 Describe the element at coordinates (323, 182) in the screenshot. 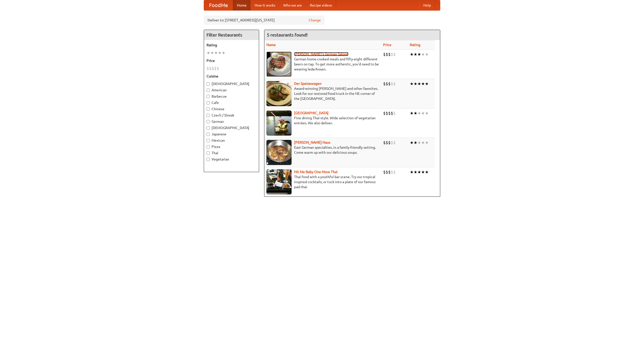

I see `p: Thai food with a youthful bar scene. Try our tropical inspired cocktails, or tuck into a plate of...` at that location.